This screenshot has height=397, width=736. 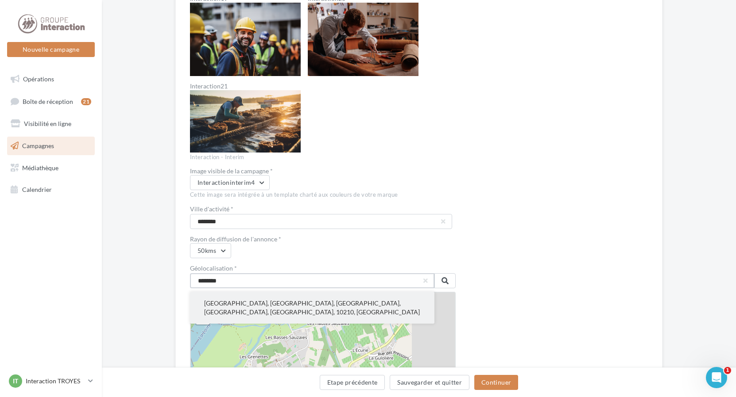 I want to click on a: IT Interaction TROYES, so click(x=51, y=381).